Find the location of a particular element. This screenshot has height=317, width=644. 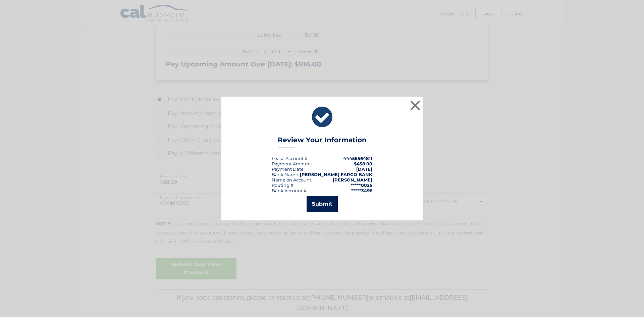

div: Lease Account #: is located at coordinates (290, 158).